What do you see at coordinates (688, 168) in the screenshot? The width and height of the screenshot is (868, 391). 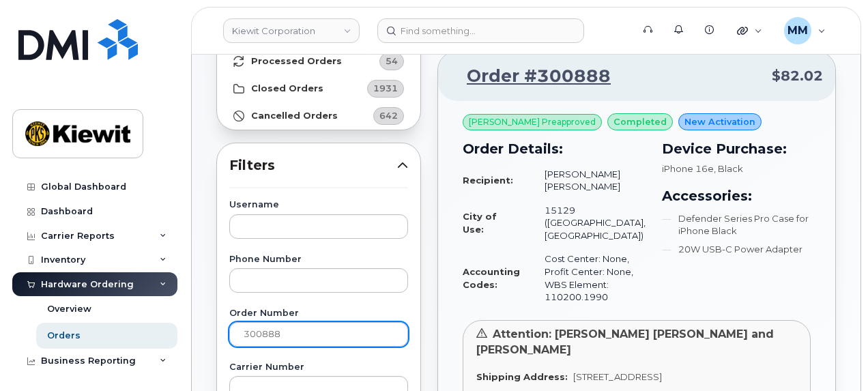 I see `span: iPhone 16e` at bounding box center [688, 168].